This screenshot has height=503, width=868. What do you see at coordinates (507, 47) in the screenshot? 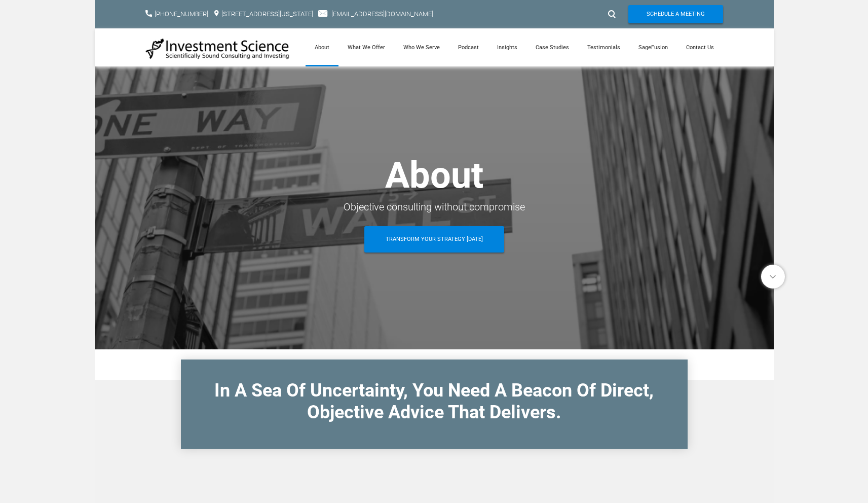
I see `a: Insights` at bounding box center [507, 47].